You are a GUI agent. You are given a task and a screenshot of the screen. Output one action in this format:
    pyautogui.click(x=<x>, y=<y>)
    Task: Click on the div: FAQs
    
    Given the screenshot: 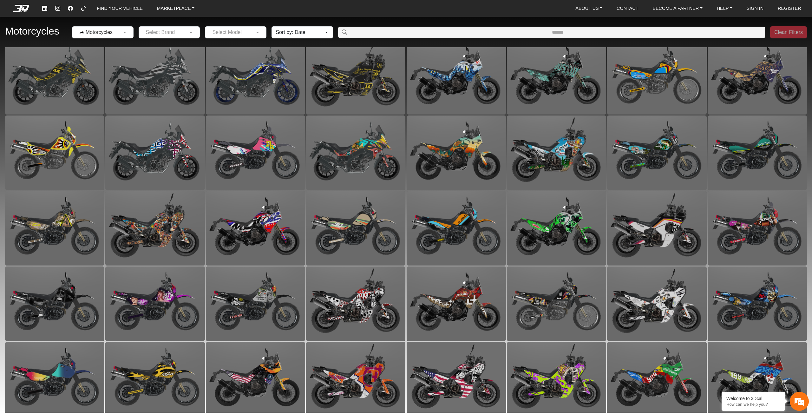 What is the action you would take?
    pyautogui.click(x=62, y=197)
    